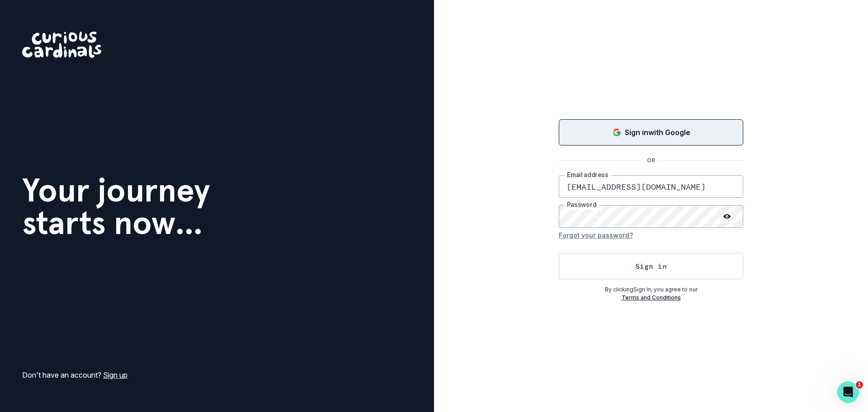  I want to click on p: OR, so click(651, 160).